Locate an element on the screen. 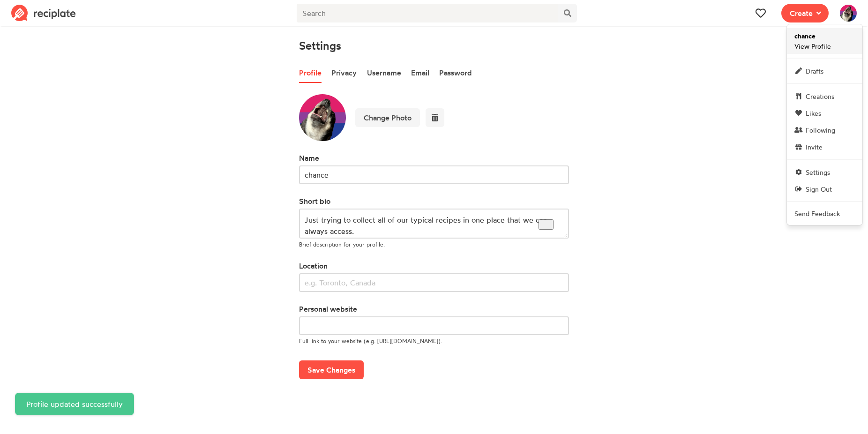  span: Following is located at coordinates (820, 130).